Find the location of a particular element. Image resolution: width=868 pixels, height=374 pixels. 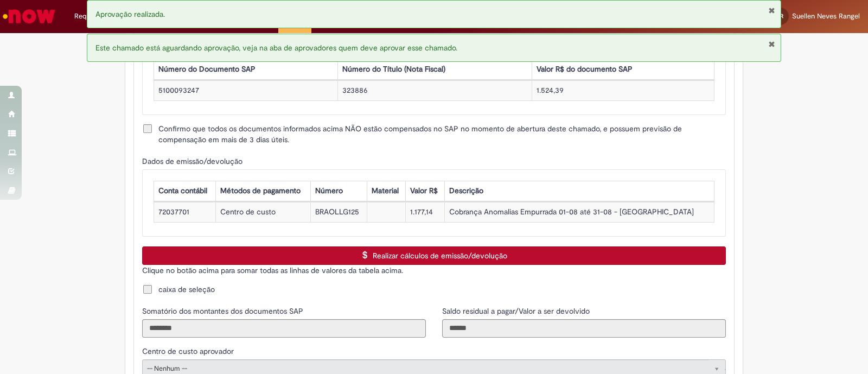

td: BRAOLLG125 is located at coordinates (338, 212).